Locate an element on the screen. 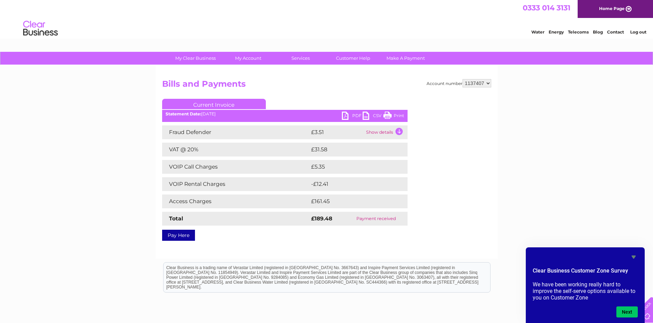 The image size is (653, 323). td: £3.51 is located at coordinates (337, 132).